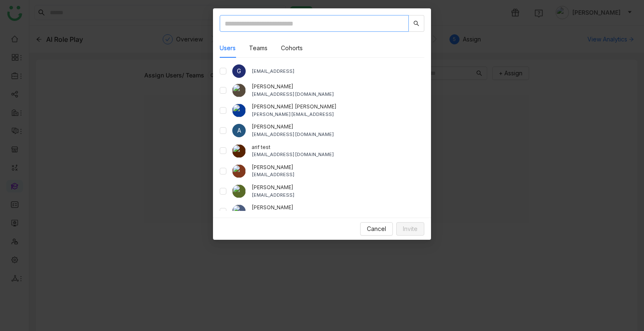  What do you see at coordinates (239, 111) in the screenshot?
I see `img: 684a9b57de261c4b36a3d29f` at bounding box center [239, 111].